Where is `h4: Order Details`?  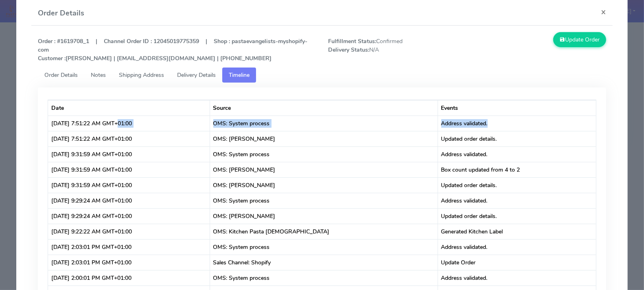 h4: Order Details is located at coordinates (61, 13).